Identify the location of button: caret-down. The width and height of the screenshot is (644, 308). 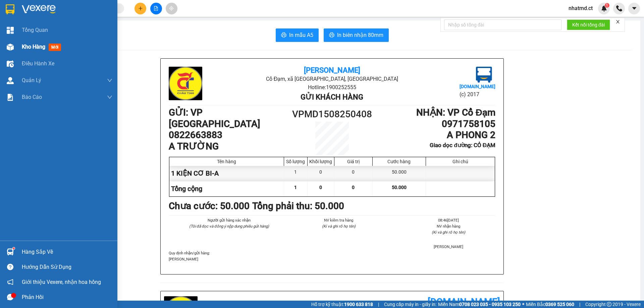
(634, 8).